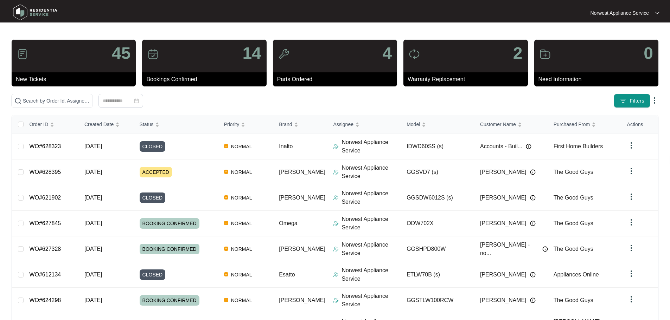 This screenshot has height=320, width=670. I want to click on span: ACCEPTED, so click(156, 172).